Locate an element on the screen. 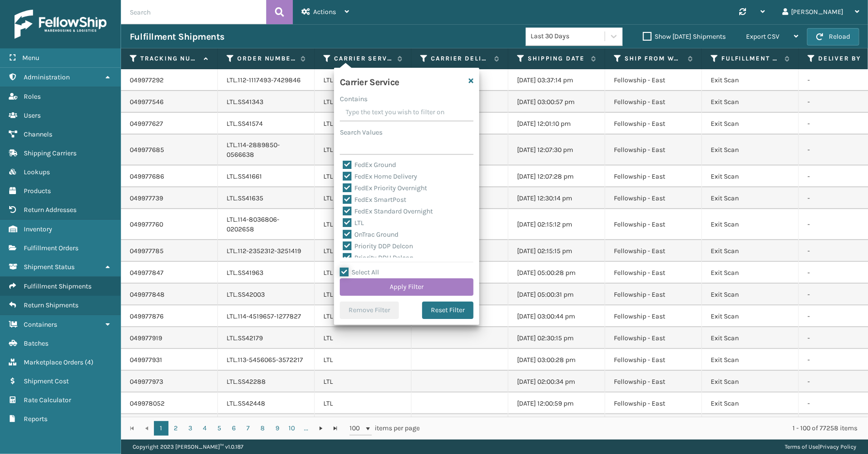 The width and height of the screenshot is (868, 454). a: Terms of Use is located at coordinates (801, 447).